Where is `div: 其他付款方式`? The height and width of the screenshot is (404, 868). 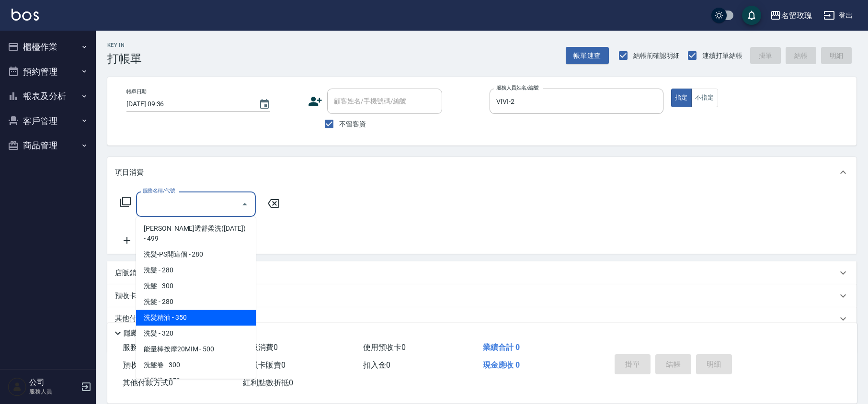 div: 其他付款方式 is located at coordinates (482, 319).